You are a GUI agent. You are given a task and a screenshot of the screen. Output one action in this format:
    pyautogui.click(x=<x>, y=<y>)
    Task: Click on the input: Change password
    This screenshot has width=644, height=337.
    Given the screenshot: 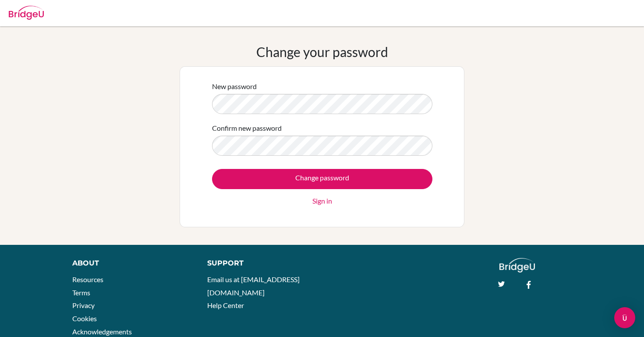 What is the action you would take?
    pyautogui.click(x=322, y=179)
    